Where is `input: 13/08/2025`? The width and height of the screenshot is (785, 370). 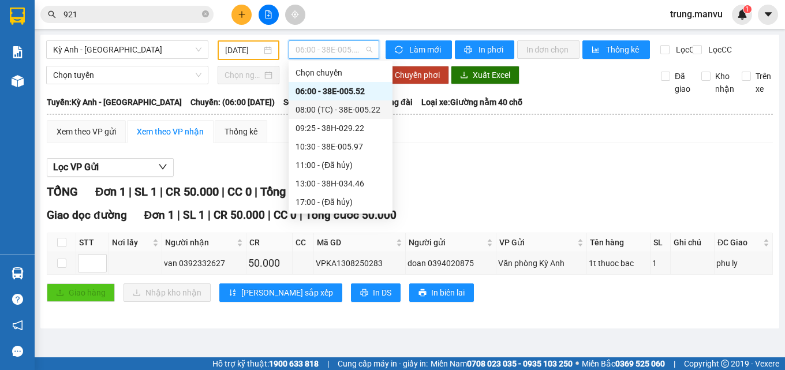
input: 13/08/2025 is located at coordinates (244, 50).